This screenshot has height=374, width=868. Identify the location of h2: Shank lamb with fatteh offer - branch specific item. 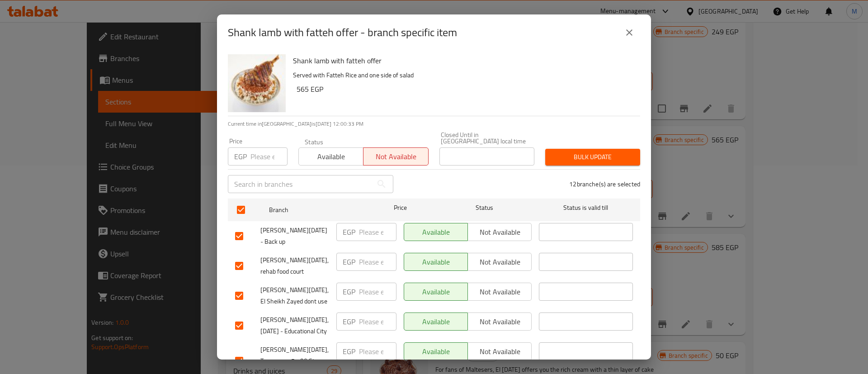
(342, 32).